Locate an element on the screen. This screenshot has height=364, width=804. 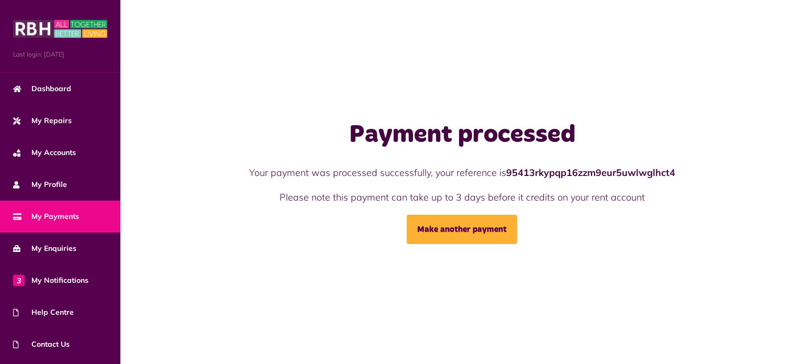
h1: Payment processed is located at coordinates (462, 135).